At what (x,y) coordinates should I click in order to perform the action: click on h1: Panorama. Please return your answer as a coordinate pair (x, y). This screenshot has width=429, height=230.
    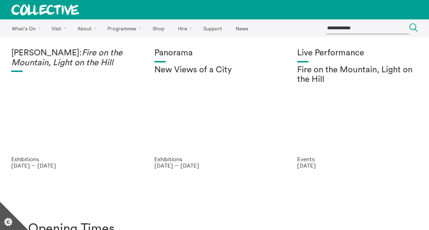
    Looking at the image, I should click on (214, 53).